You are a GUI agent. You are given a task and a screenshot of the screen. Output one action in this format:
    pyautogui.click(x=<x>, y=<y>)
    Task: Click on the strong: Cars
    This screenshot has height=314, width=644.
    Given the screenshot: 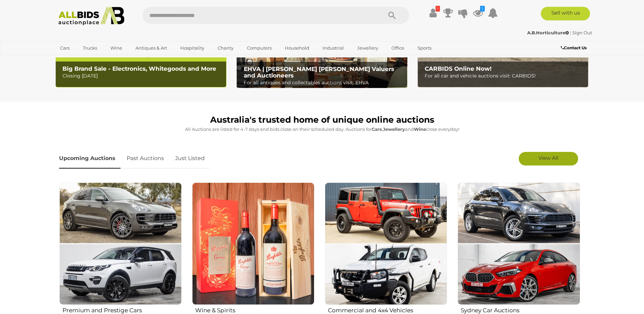 What is the action you would take?
    pyautogui.click(x=377, y=129)
    